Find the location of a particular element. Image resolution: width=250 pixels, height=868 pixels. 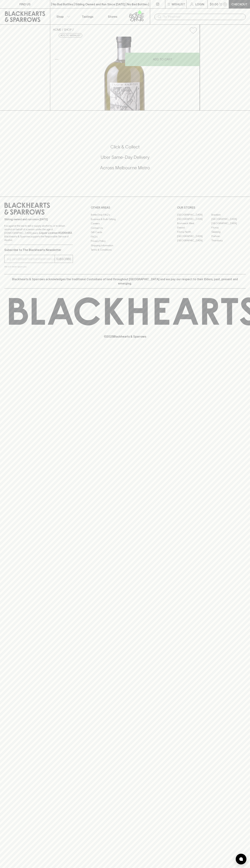

h5: Uber Same-Day Delivery is located at coordinates (125, 157).